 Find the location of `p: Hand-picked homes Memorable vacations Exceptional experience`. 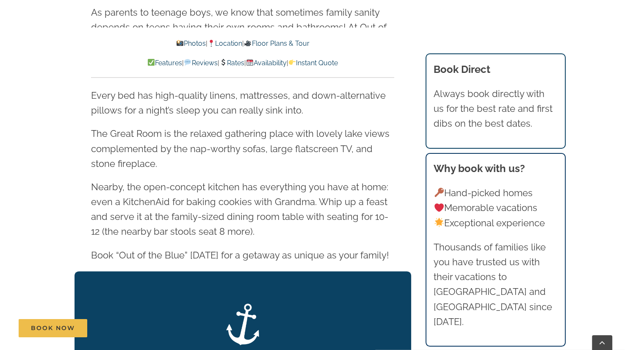

p: Hand-picked homes Memorable vacations Exceptional experience is located at coordinates (496, 208).